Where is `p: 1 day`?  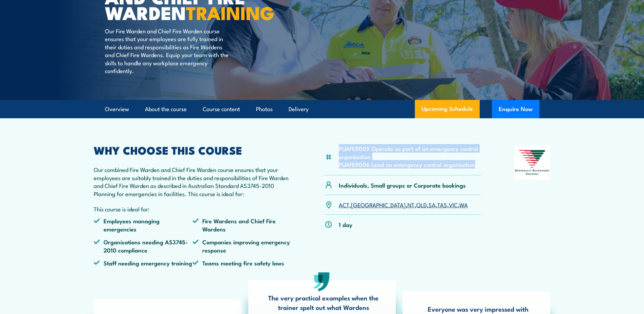 p: 1 day is located at coordinates (346, 225).